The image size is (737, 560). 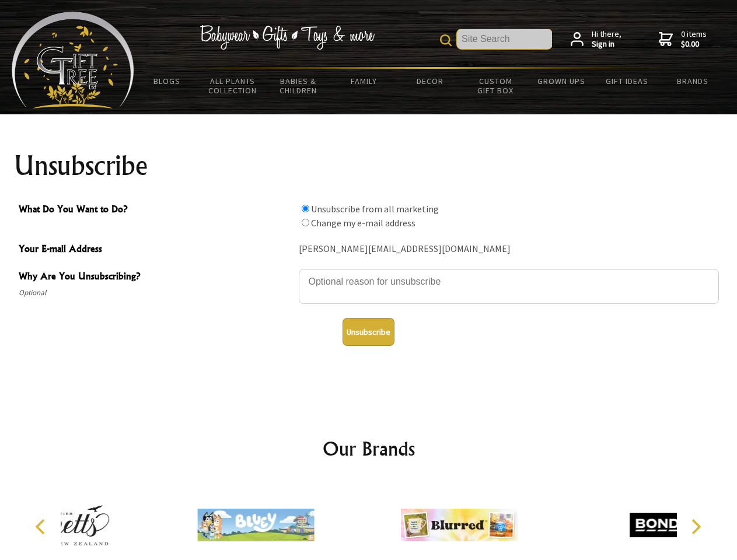 What do you see at coordinates (495, 85) in the screenshot?
I see `a: Custom Gift Box` at bounding box center [495, 85].